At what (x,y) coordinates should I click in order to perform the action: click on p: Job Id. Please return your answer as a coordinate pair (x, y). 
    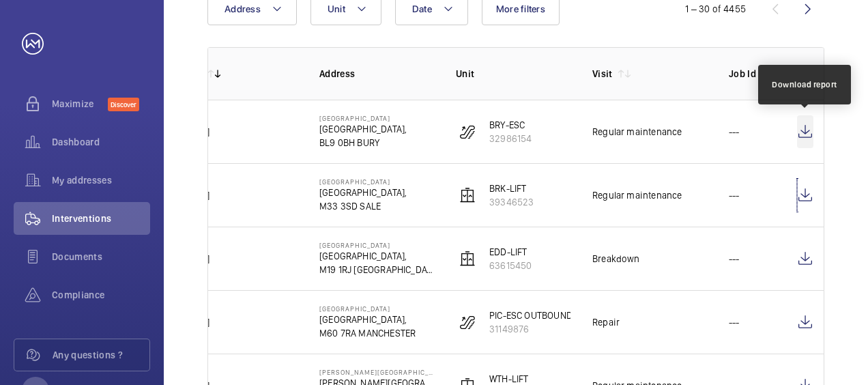
    Looking at the image, I should click on (752, 74).